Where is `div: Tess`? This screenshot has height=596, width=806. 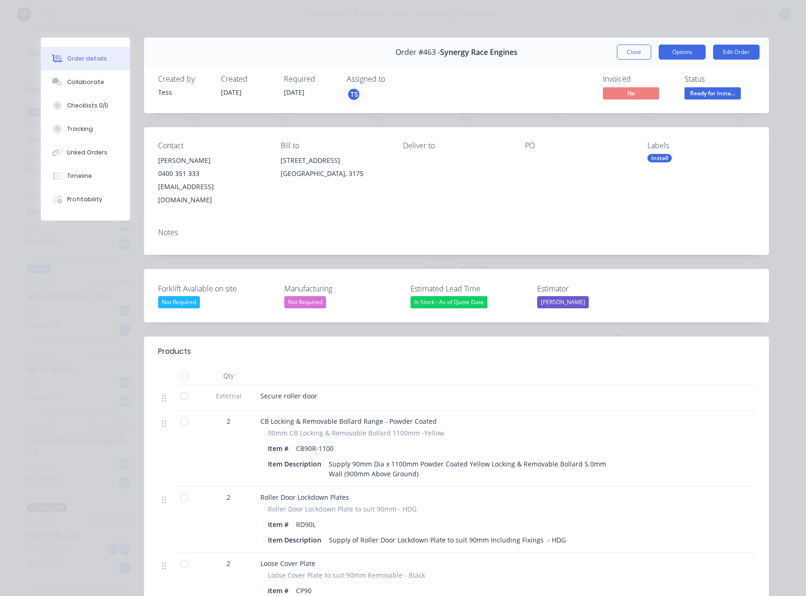 div: Tess is located at coordinates (184, 92).